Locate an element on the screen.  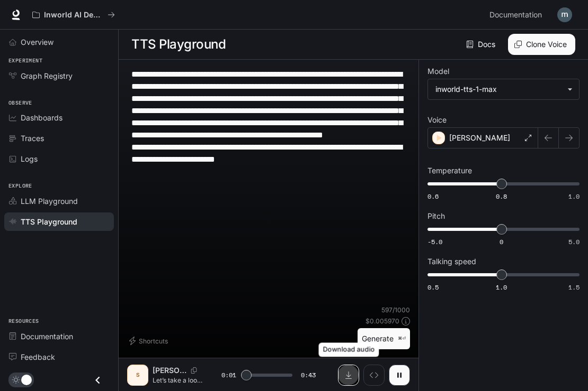
span: Feedback is located at coordinates (38, 357).